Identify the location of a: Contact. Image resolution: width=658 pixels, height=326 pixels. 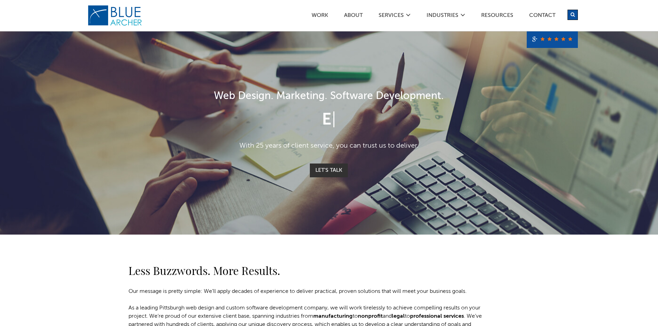
(542, 16).